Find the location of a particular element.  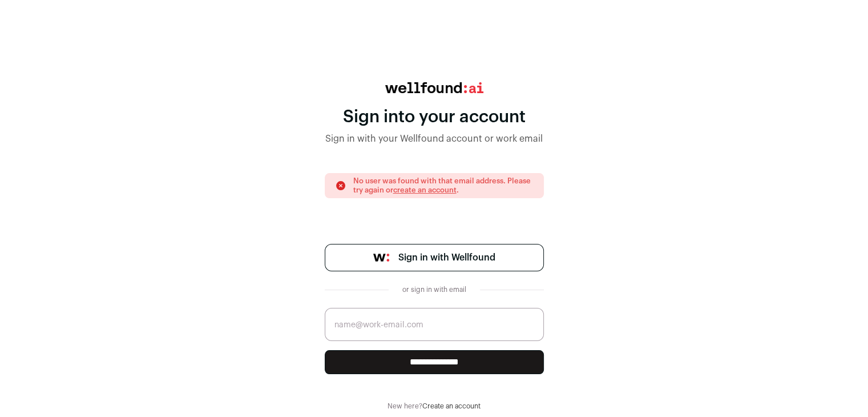

img: wellfound-symbol-flush-black-fb3c872781a75f747ccb3a119075da62bfe97bd399995f84a933054e44a575c4.png is located at coordinates (381, 258).